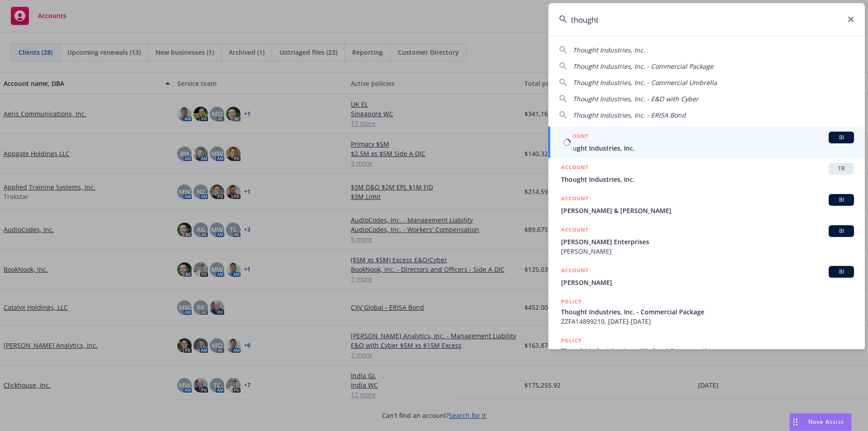  I want to click on span: Thought Industries, Inc. - Workers' Compensation, so click(707, 351).